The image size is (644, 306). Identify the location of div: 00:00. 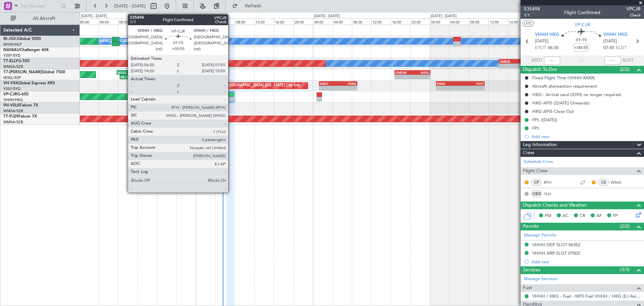
(206, 21).